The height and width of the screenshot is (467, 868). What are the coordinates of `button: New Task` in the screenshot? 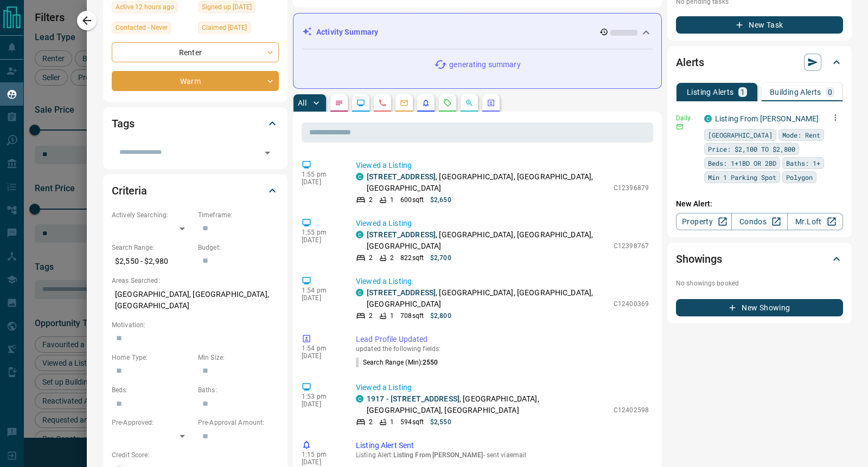 It's located at (759, 25).